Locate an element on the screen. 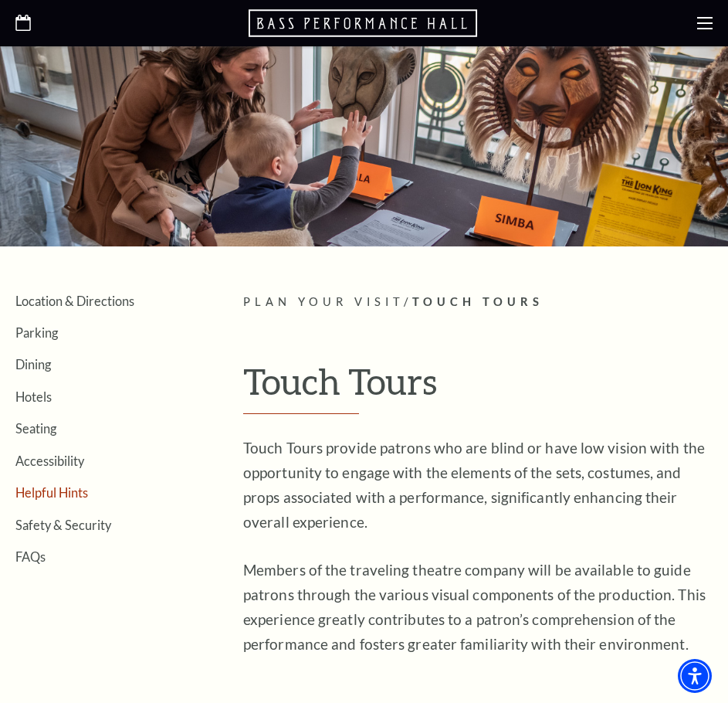  a: Helpful Hints is located at coordinates (51, 492).